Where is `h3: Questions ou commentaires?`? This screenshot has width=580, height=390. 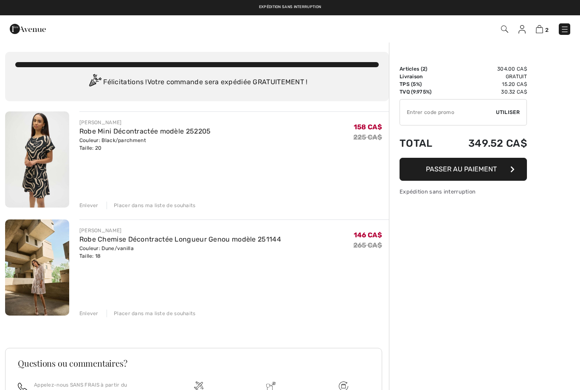 h3: Questions ou commentaires? is located at coordinates (194, 363).